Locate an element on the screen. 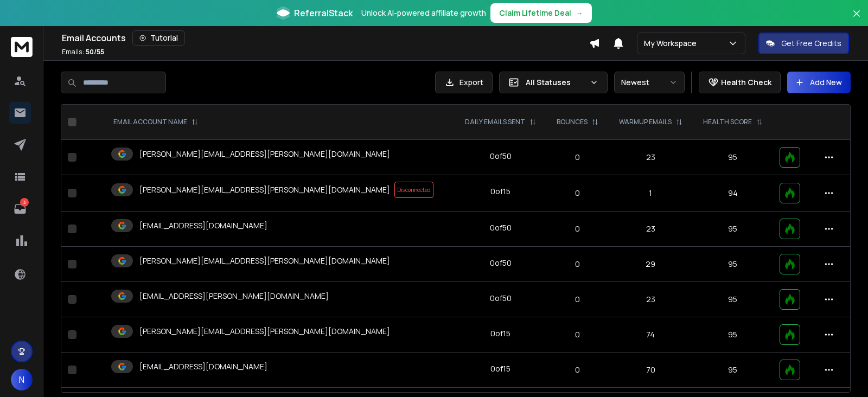 The width and height of the screenshot is (868, 397). a: 3 is located at coordinates (20, 209).